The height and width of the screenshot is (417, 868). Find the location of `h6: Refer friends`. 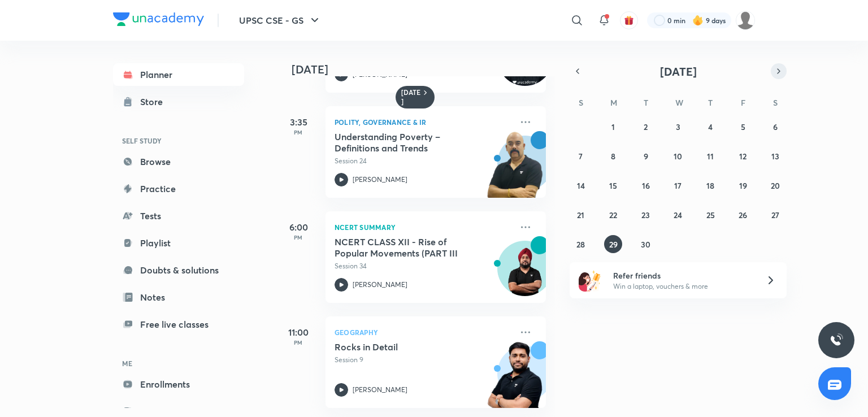

h6: Refer friends is located at coordinates (682, 275).